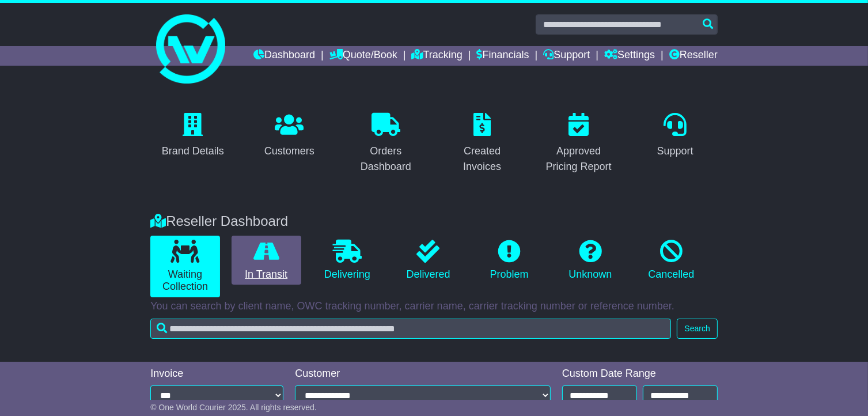 The height and width of the screenshot is (416, 868). What do you see at coordinates (385, 159) in the screenshot?
I see `div: Orders Dashboard` at bounding box center [385, 159].